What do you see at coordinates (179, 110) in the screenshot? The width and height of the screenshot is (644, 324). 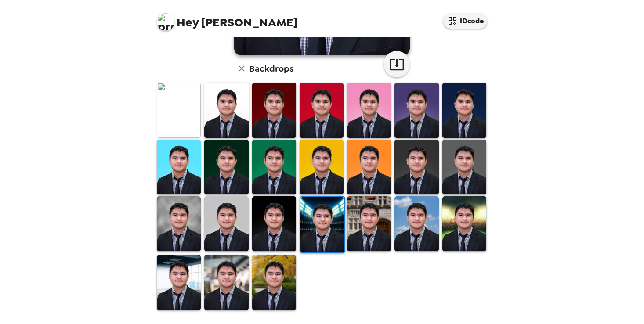 I see `img: Original` at bounding box center [179, 110].